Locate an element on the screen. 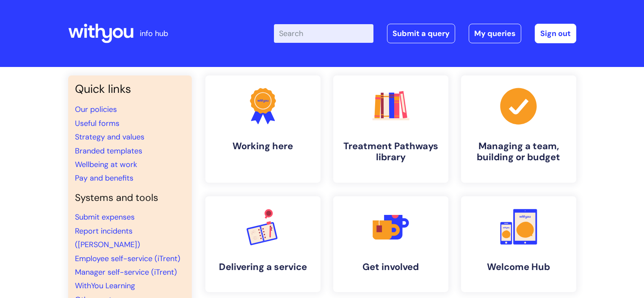 This screenshot has width=644, height=298. a: My queries is located at coordinates (495, 33).